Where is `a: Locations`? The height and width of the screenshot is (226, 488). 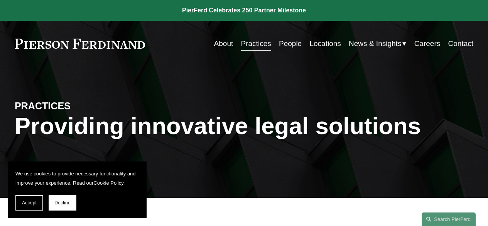
a: Locations is located at coordinates (325, 44).